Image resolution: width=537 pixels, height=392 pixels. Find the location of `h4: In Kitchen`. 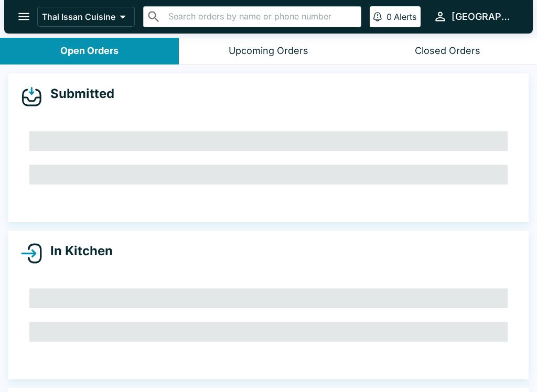

h4: In Kitchen is located at coordinates (77, 251).